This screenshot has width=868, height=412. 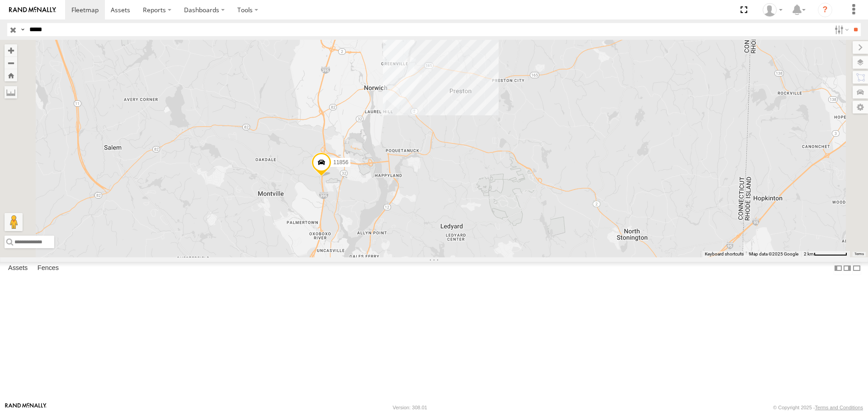 I want to click on label: Assets, so click(x=18, y=268).